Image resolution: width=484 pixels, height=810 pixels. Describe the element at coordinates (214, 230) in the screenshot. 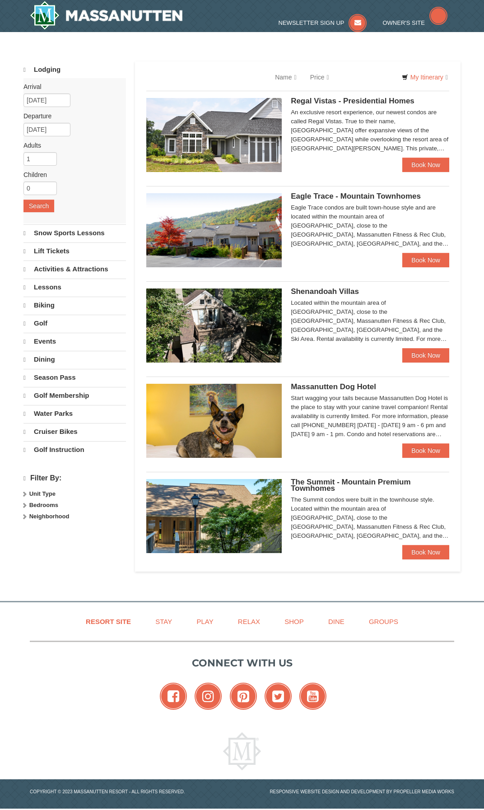

I see `img: 19218983-1-9b289e55.jpg` at that location.